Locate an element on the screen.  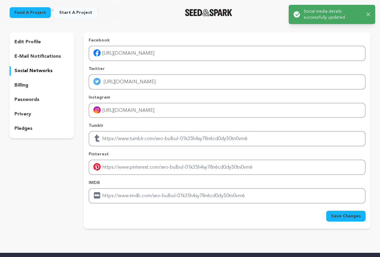
img: twitter-mobile.svg is located at coordinates (97, 81).